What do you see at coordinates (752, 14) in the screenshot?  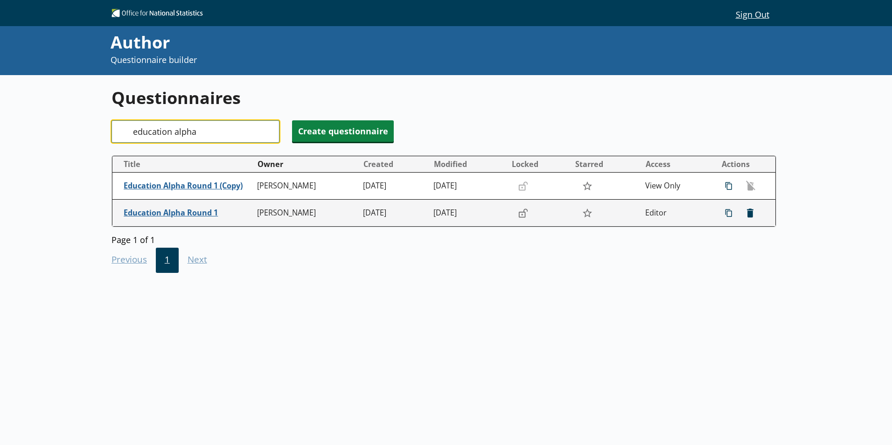 I see `button: Sign Out` at bounding box center [752, 14].